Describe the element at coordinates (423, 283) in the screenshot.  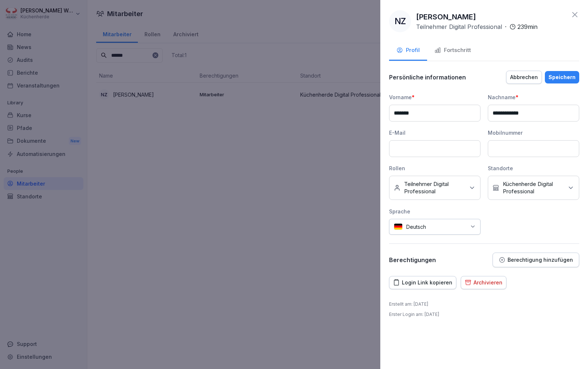
I see `button: Login Link kopieren` at that location.